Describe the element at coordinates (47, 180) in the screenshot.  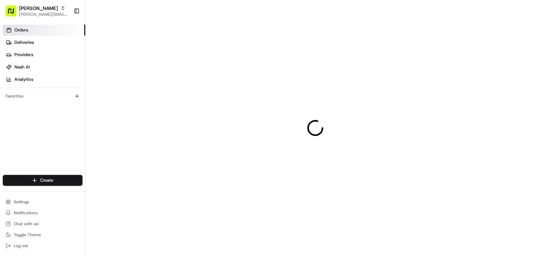
I see `span: Create` at that location.